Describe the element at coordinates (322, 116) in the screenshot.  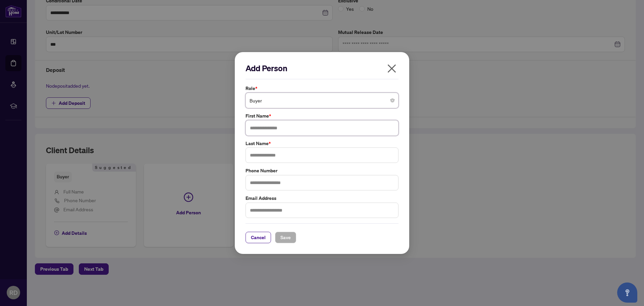
I see `label: First Name` at that location.